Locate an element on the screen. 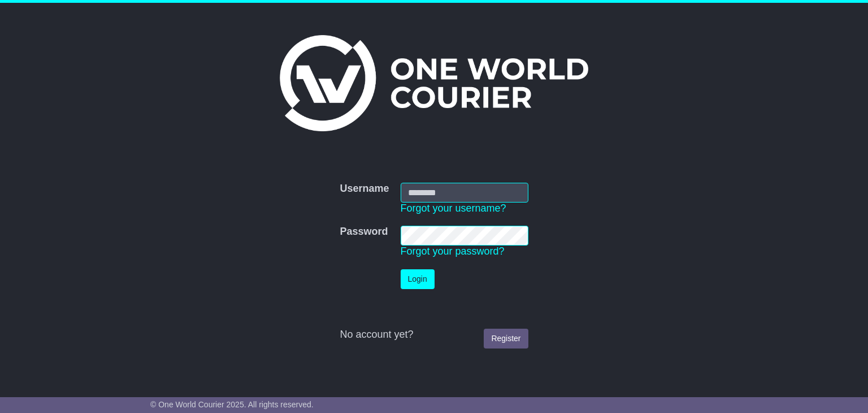  label: Password is located at coordinates (363, 232).